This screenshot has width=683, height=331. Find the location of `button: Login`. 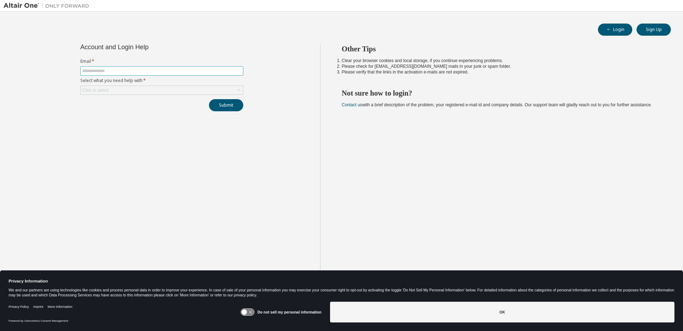

button: Login is located at coordinates (615, 30).